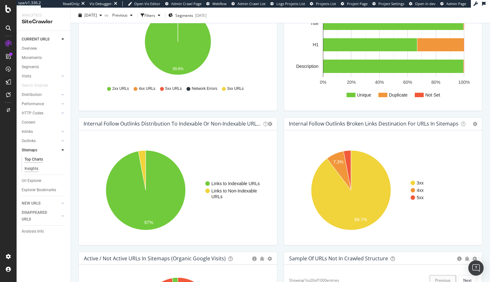 Image resolution: width=490 pixels, height=282 pixels. I want to click on div: Sample of URLs Not in Crawled Structure, so click(338, 258).